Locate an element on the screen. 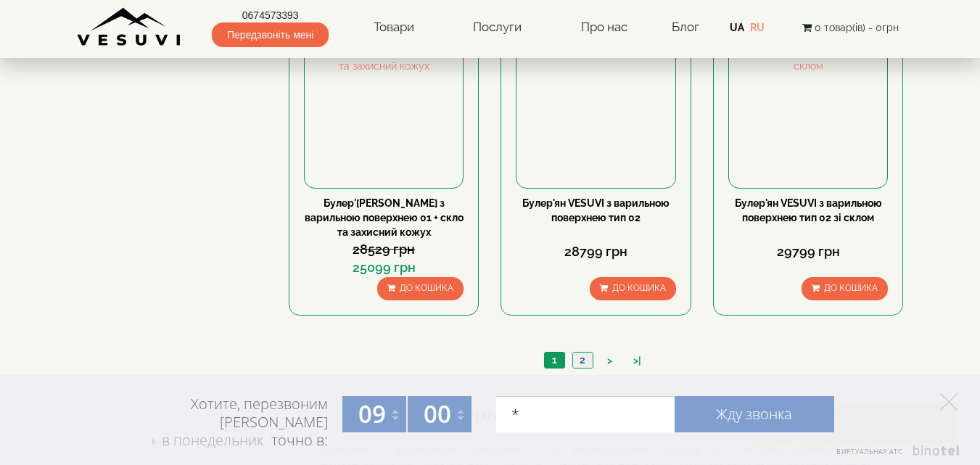 This screenshot has width=980, height=465. img: Булер'ян VESUVI з варильною поверхнею тип 02 зі склом is located at coordinates (808, 109).